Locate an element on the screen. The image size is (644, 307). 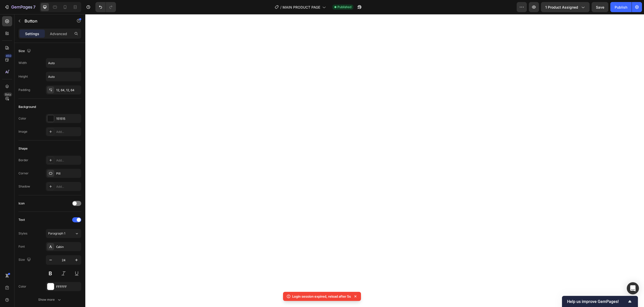
div: Open Intercom Messenger is located at coordinates (633, 288).